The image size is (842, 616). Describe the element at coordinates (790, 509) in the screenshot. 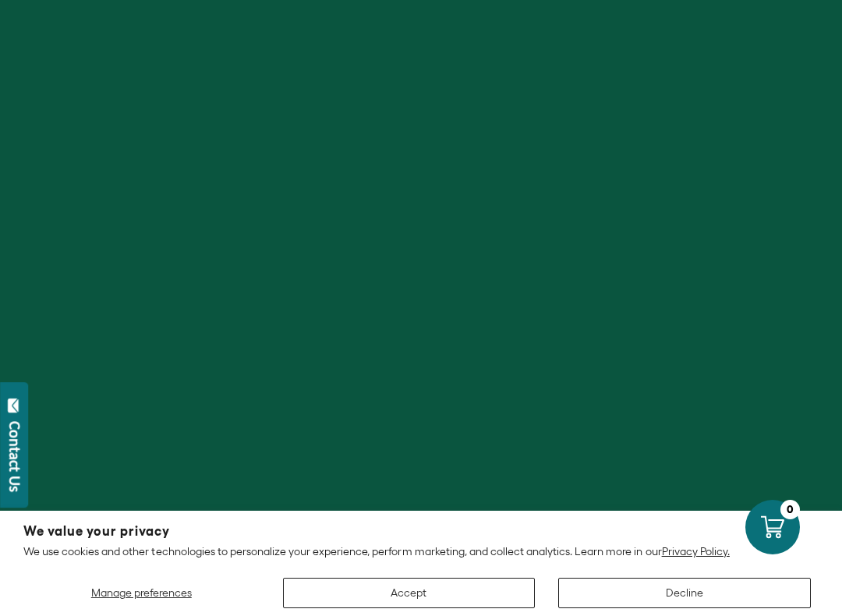

I see `div: 0` at that location.